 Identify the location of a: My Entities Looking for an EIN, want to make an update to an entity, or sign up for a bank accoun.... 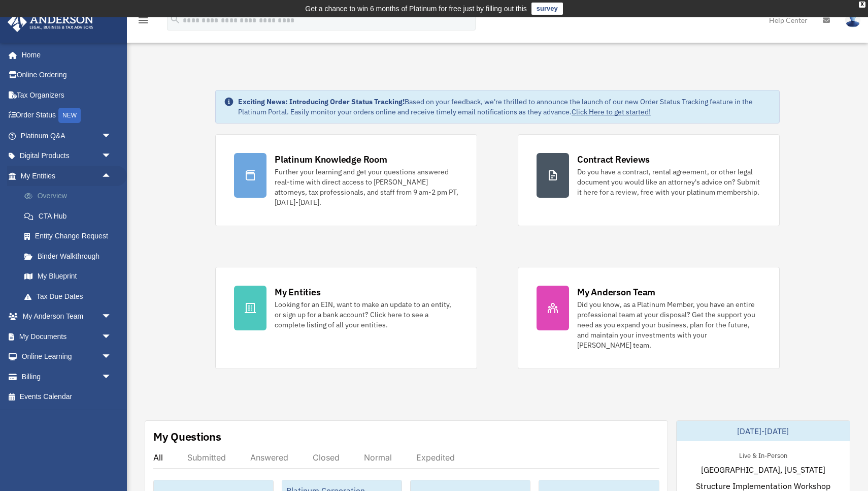
(346, 317).